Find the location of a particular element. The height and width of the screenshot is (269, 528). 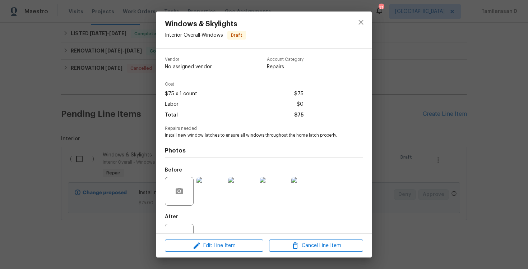

span: No assigned vendor is located at coordinates (188, 67).